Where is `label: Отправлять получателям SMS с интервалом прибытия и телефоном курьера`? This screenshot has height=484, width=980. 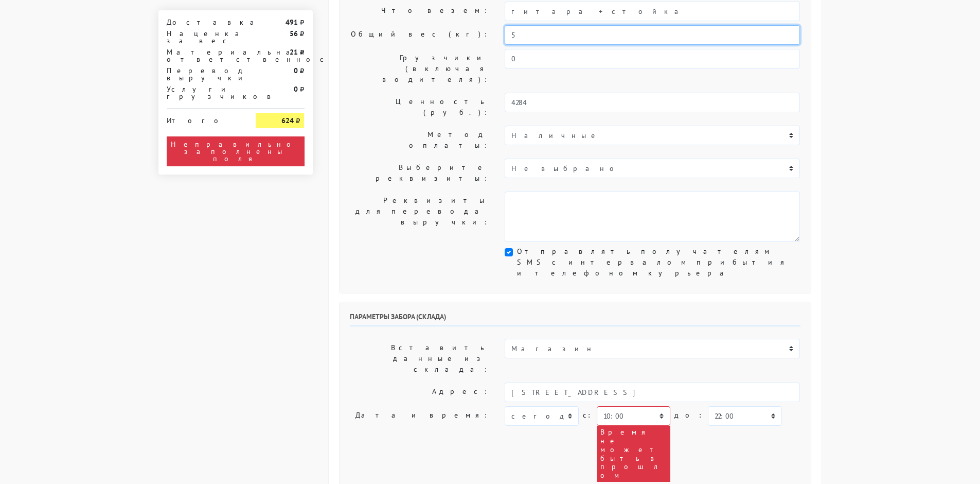
label: Отправлять получателям SMS с интервалом прибытия и телефоном курьера is located at coordinates (658, 262).